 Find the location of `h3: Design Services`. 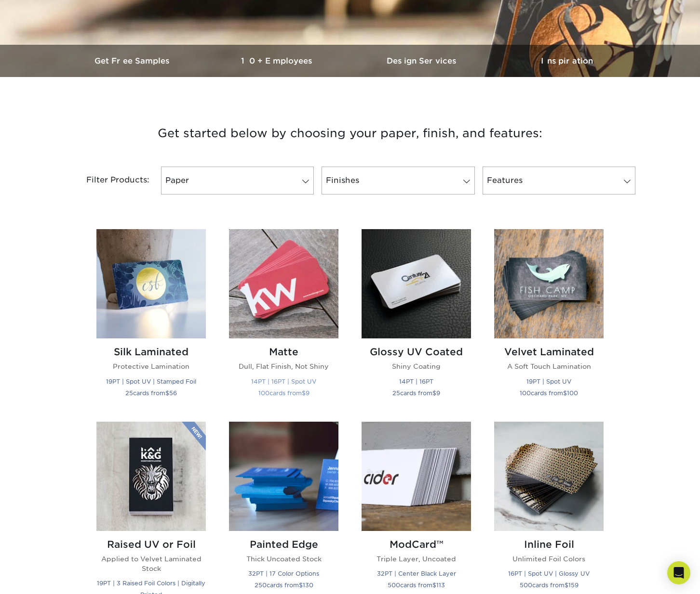

h3: Design Services is located at coordinates (422, 61).